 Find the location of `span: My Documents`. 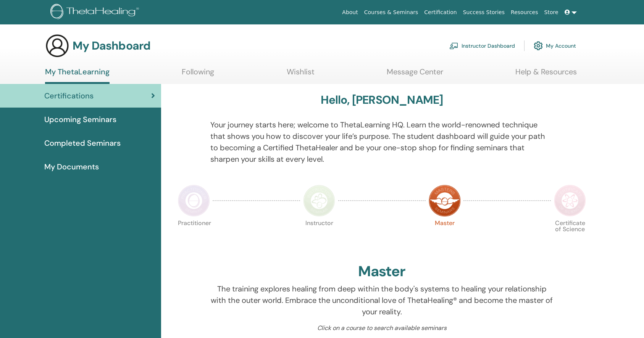

span: My Documents is located at coordinates (72, 167).